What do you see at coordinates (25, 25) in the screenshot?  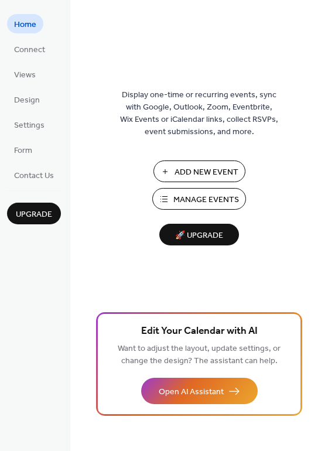 I see `span: Home` at bounding box center [25, 25].